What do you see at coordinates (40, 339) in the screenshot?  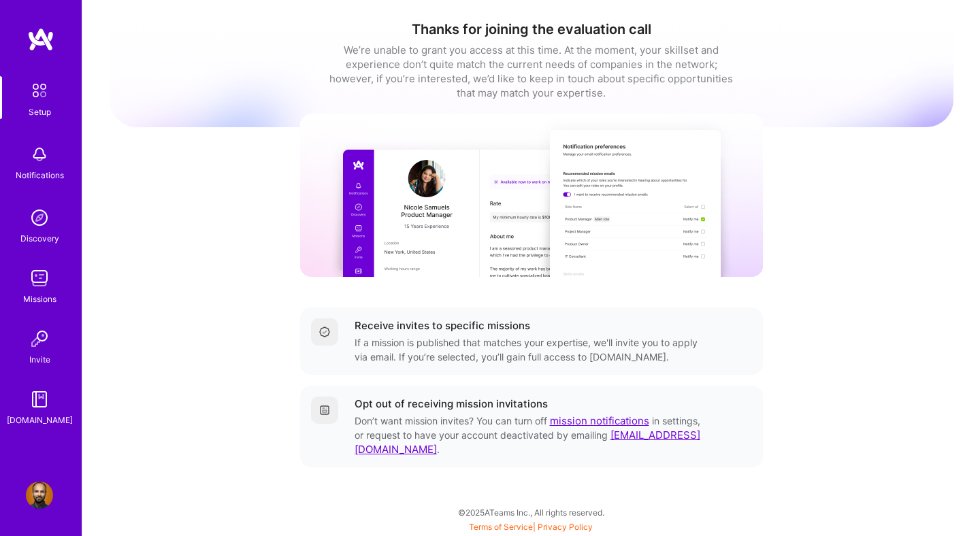 I see `img: Invite` at bounding box center [40, 339].